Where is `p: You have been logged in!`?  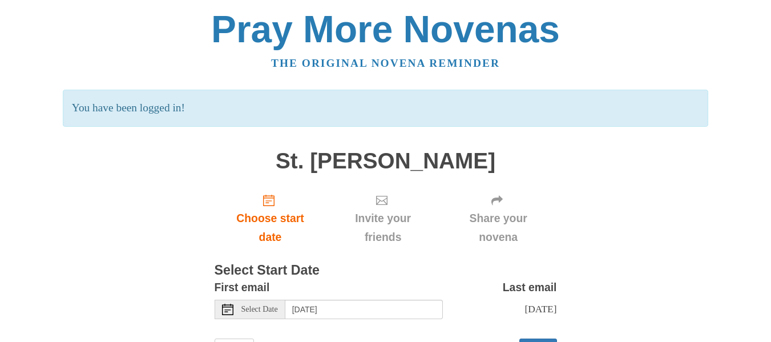 p: You have been logged in! is located at coordinates (385, 108).